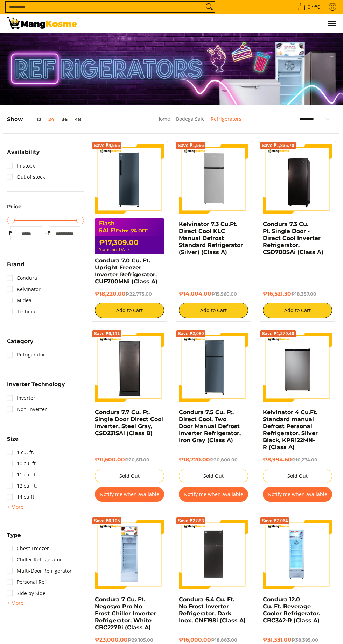 This screenshot has width=343, height=644. I want to click on span: Save ₱1,279.40, so click(278, 334).